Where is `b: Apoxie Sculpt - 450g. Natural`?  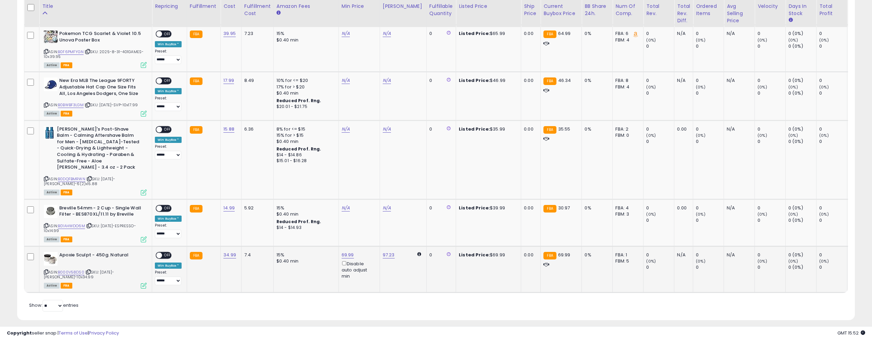
b: Apoxie Sculpt - 450g. Natural is located at coordinates (101, 256).